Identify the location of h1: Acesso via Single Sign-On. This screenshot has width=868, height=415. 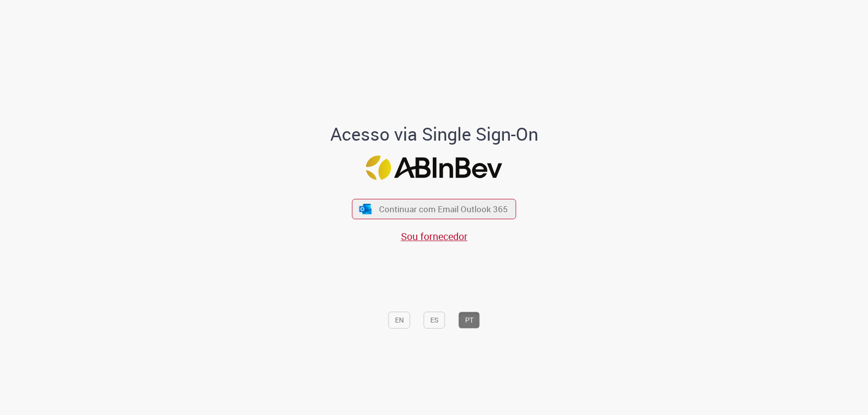
(434, 134).